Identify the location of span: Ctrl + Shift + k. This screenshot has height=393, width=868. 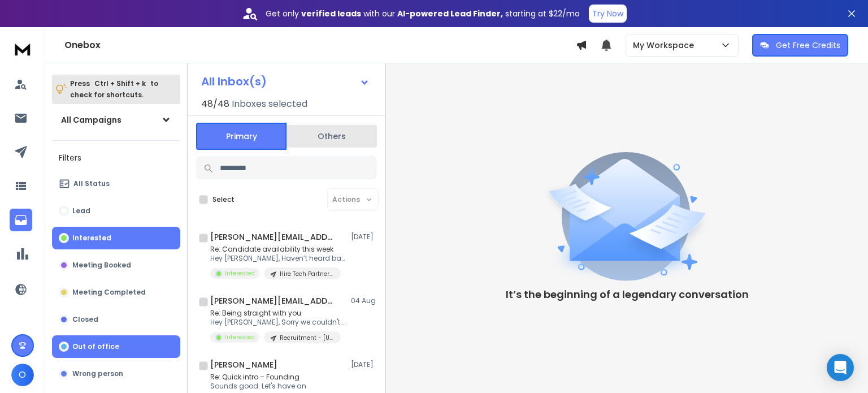
(120, 83).